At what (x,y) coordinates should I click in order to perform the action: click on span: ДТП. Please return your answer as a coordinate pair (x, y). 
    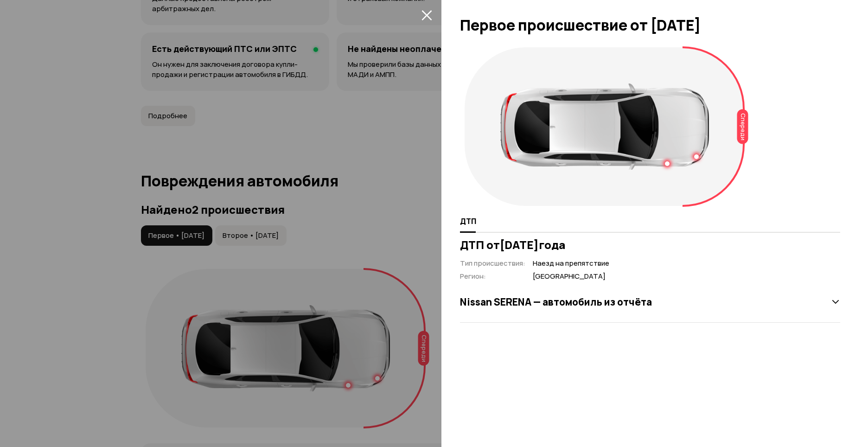
    Looking at the image, I should click on (468, 221).